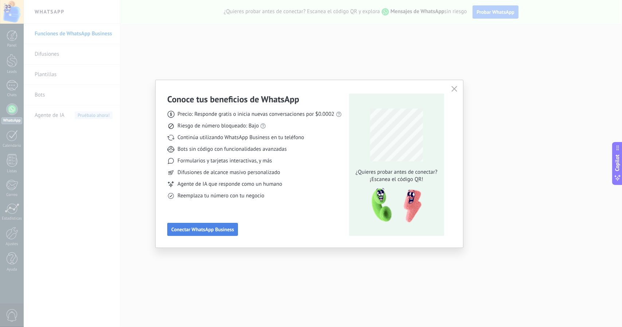 This screenshot has width=622, height=327. I want to click on span: ¡Escanea el código QR!, so click(396, 180).